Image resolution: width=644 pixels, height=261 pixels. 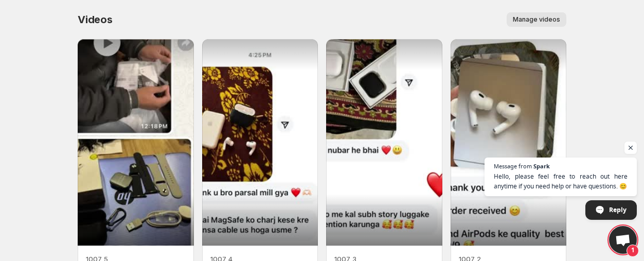 What do you see at coordinates (561, 181) in the screenshot?
I see `span: Hello, please feel free to reach out here anytime if you need help or have questions. 😊` at bounding box center [561, 181].